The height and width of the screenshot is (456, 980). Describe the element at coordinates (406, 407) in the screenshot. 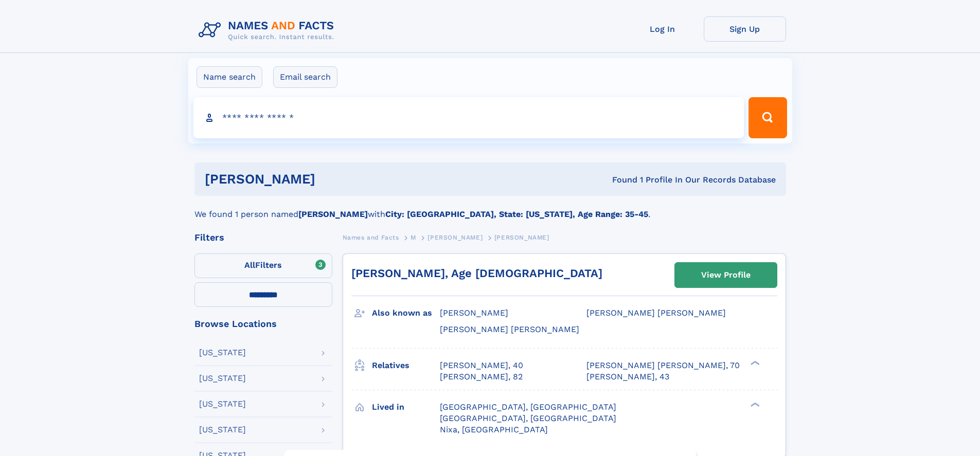

I see `h3: Lived in` at that location.